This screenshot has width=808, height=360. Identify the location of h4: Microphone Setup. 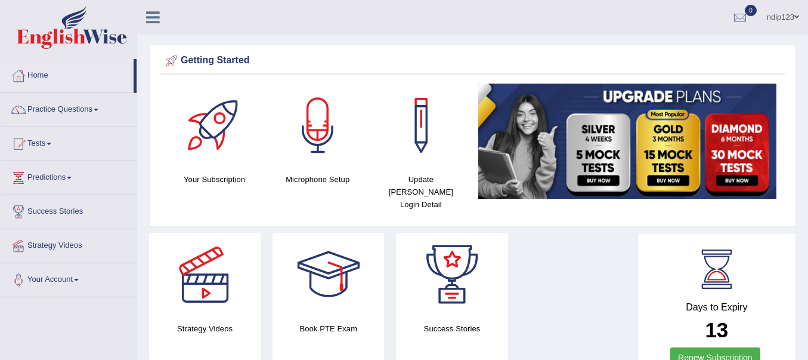
(317, 179).